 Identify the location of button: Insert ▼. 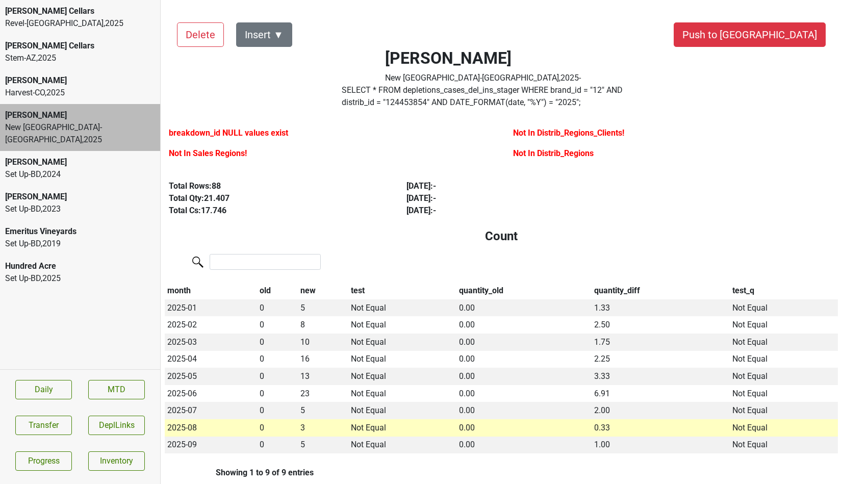
(264, 35).